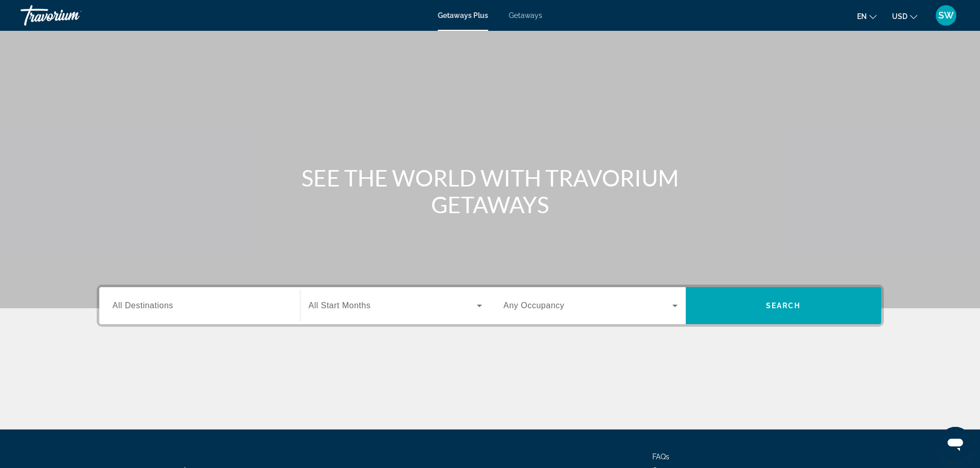 The height and width of the screenshot is (468, 980). Describe the element at coordinates (867, 16) in the screenshot. I see `button: Change language` at that location.